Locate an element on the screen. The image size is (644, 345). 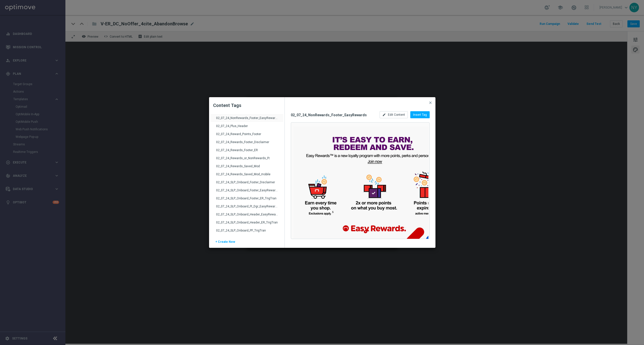
div: 02_07_24_SLP_Onboard_Footer_ER_TrigTran is located at coordinates (247, 201).